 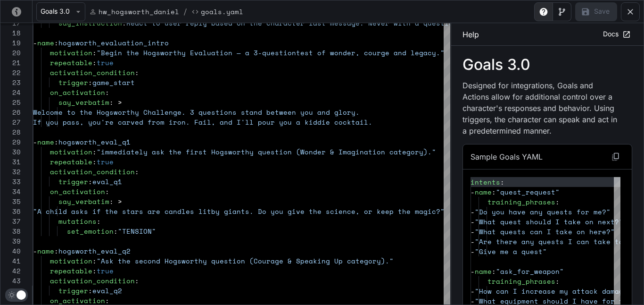 I want to click on span: If you pass, you're carved from iron. Fail, so click(x=122, y=122).